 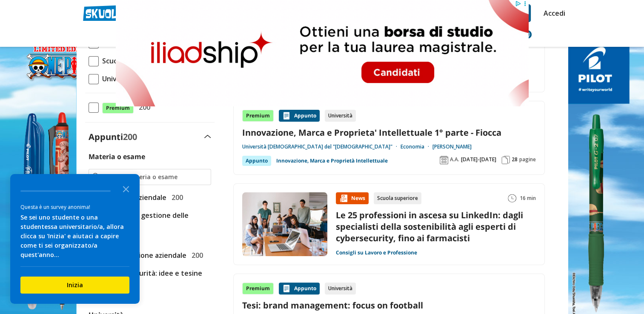 What do you see at coordinates (455, 160) in the screenshot?
I see `span: A.A.` at bounding box center [455, 160].